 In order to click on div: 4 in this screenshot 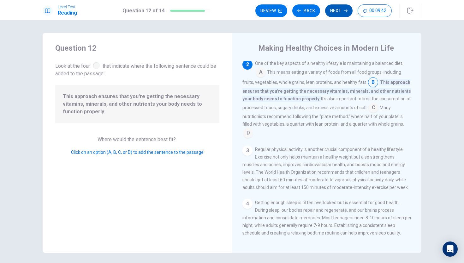, I will do `click(248, 203)`.